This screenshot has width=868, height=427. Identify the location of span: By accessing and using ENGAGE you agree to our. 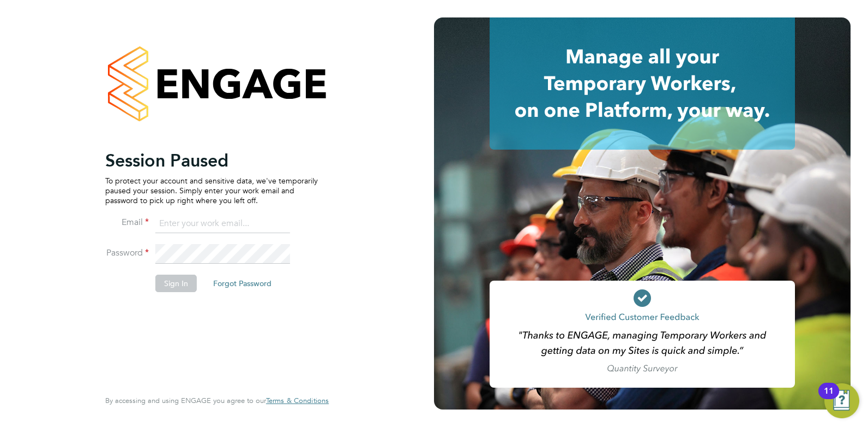
(217, 400).